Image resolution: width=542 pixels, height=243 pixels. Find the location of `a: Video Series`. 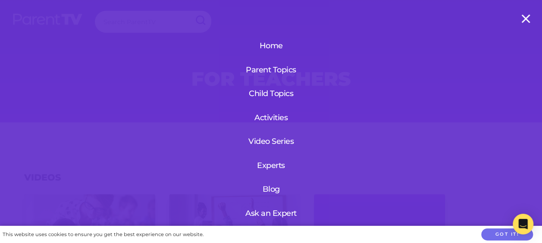

a: Video Series is located at coordinates (271, 141).